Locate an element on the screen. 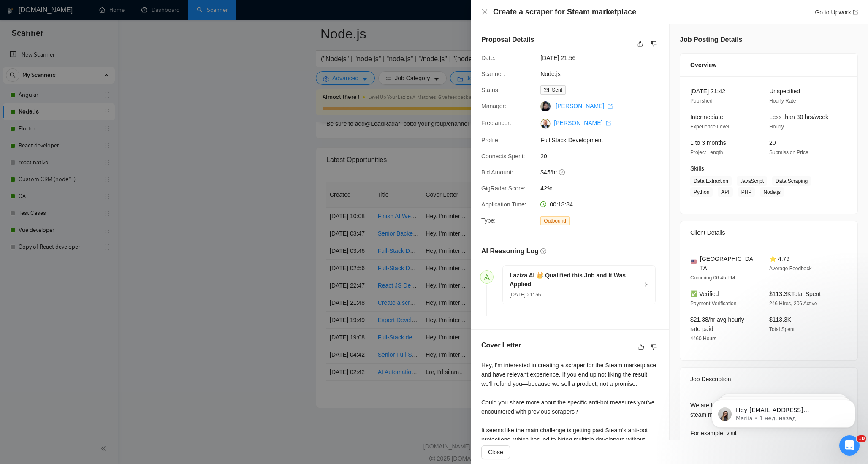 The width and height of the screenshot is (868, 464). img: Profile image for Mariia is located at coordinates (26, 32).